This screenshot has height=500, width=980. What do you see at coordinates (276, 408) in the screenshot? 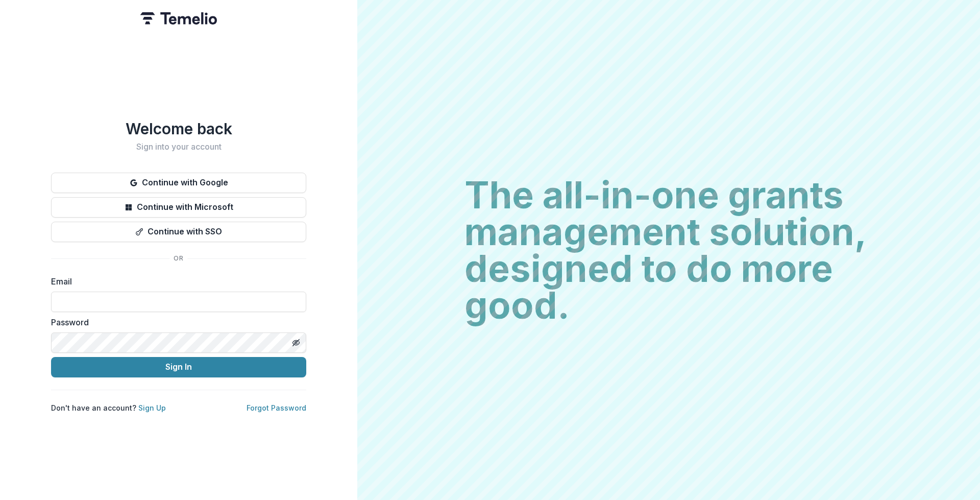
I see `a: Forgot Password` at bounding box center [276, 408].